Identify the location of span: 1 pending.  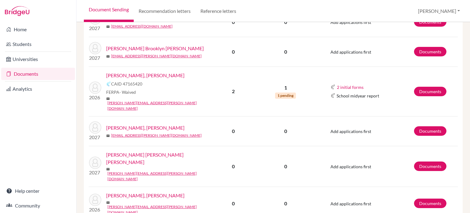
(285, 95).